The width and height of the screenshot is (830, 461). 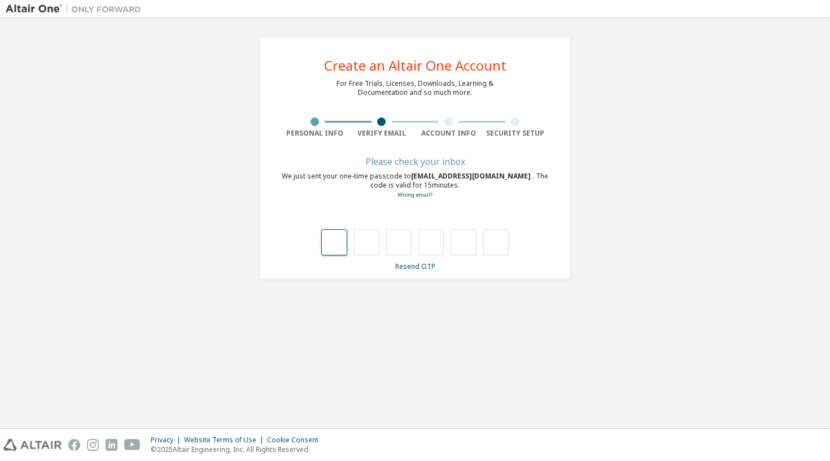 I want to click on div: Verify Email, so click(x=382, y=133).